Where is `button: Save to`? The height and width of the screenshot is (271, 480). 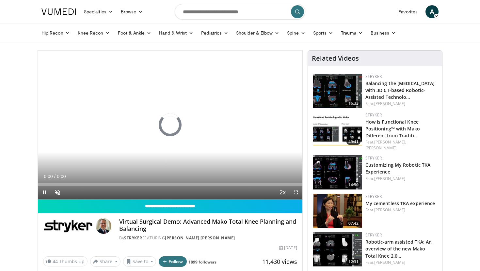 button: Save to is located at coordinates (140, 262).